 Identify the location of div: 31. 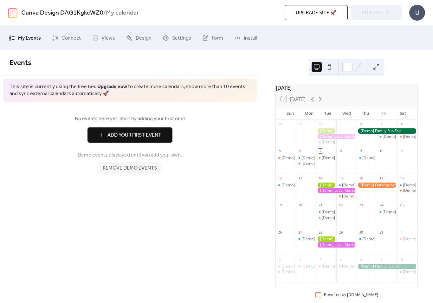
(381, 232).